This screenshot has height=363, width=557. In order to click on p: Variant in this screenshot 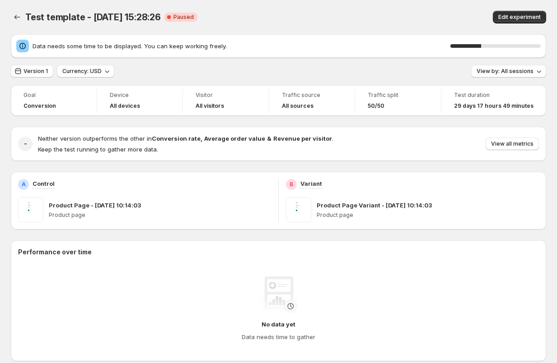, I will do `click(311, 184)`.